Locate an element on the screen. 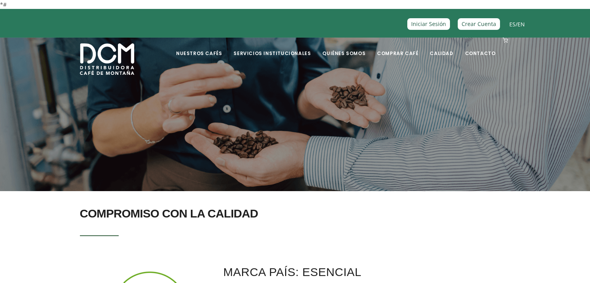 This screenshot has height=283, width=590. h2: COMPROMISO CON LA CALIDAD is located at coordinates (295, 214).